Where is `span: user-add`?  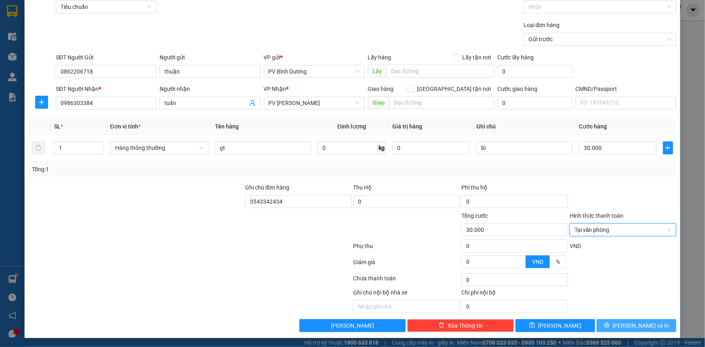 span: user-add is located at coordinates (252, 103).